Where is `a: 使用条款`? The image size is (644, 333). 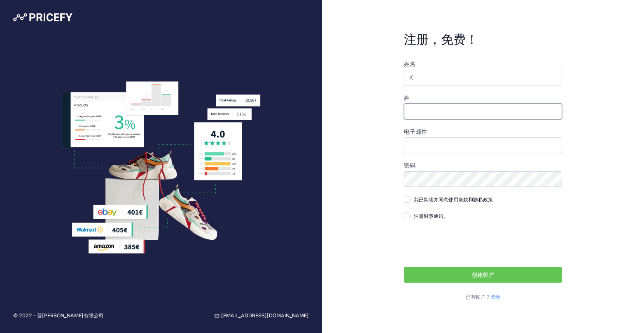
a: 使用条款 is located at coordinates (458, 199).